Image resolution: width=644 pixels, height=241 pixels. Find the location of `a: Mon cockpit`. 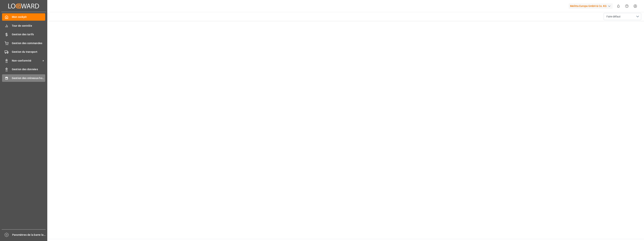

a: Mon cockpit is located at coordinates (24, 17).